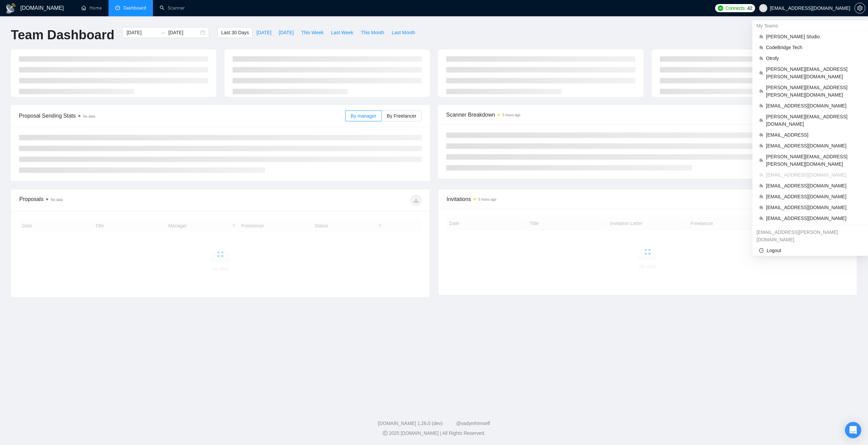 This screenshot has height=445, width=868. I want to click on span: setting, so click(860, 8).